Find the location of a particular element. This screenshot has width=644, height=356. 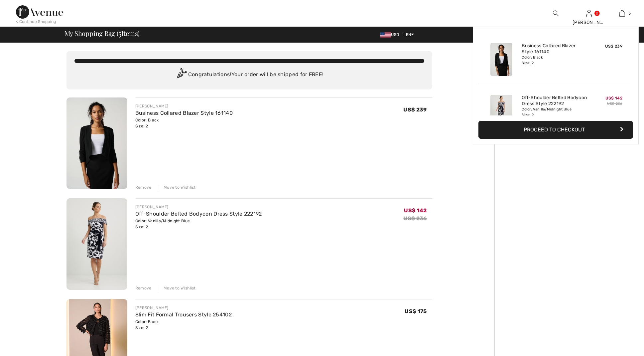

button: Proceed to Checkout is located at coordinates (555, 130).